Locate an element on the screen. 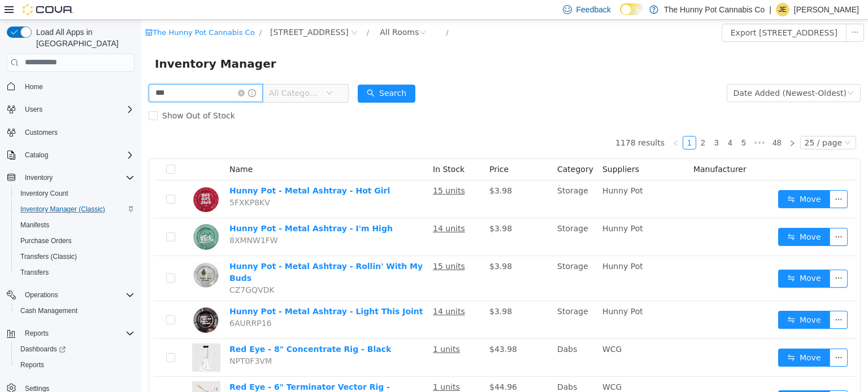 The height and width of the screenshot is (392, 868). span: Operations is located at coordinates (41, 295).